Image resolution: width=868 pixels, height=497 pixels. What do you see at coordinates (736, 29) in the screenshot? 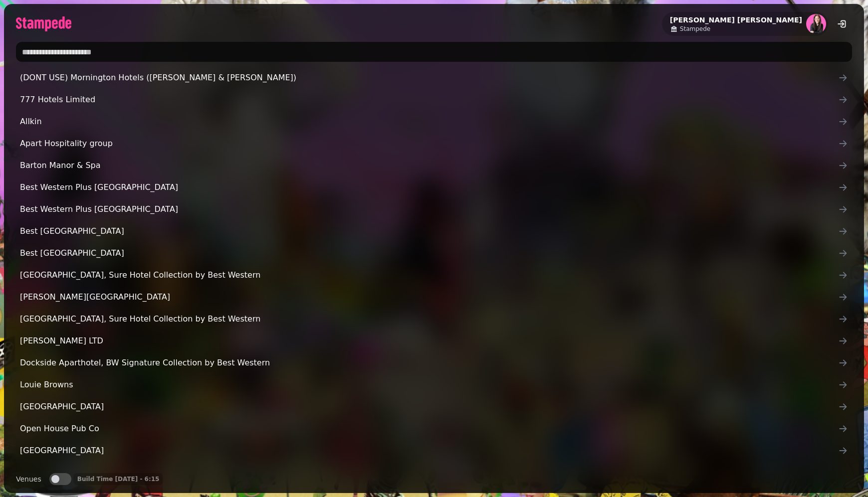
I see `a: Stampede` at bounding box center [736, 29].